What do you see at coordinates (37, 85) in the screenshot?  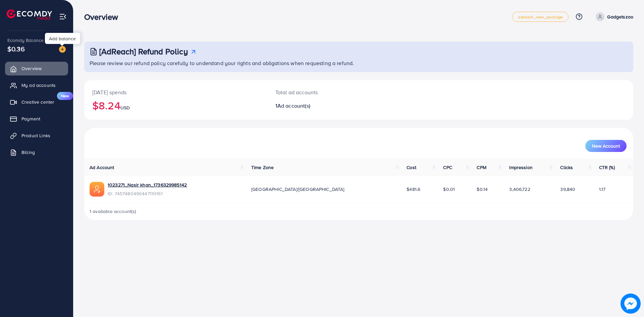 I see `a: My ad accounts` at bounding box center [37, 85].